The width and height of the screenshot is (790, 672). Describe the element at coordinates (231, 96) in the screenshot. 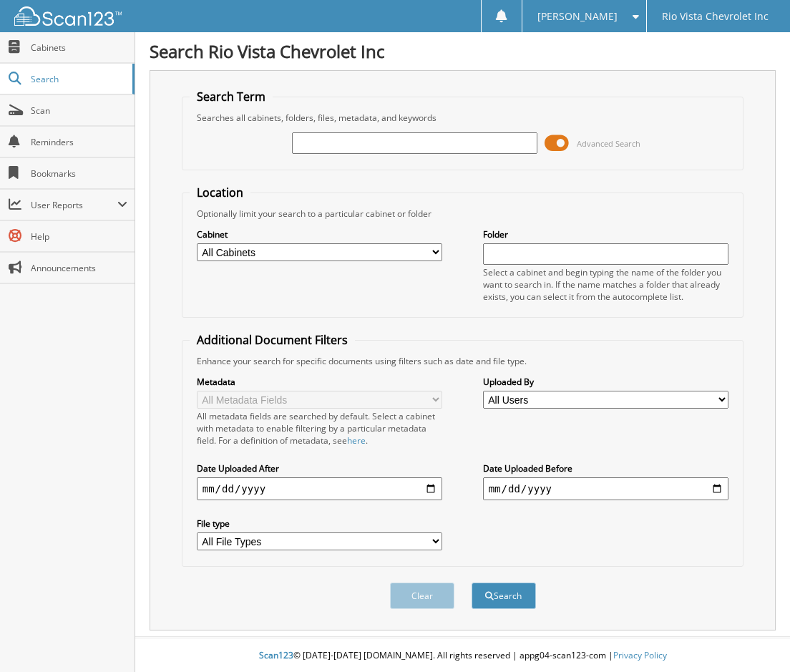

I see `legend: Search Term` at that location.